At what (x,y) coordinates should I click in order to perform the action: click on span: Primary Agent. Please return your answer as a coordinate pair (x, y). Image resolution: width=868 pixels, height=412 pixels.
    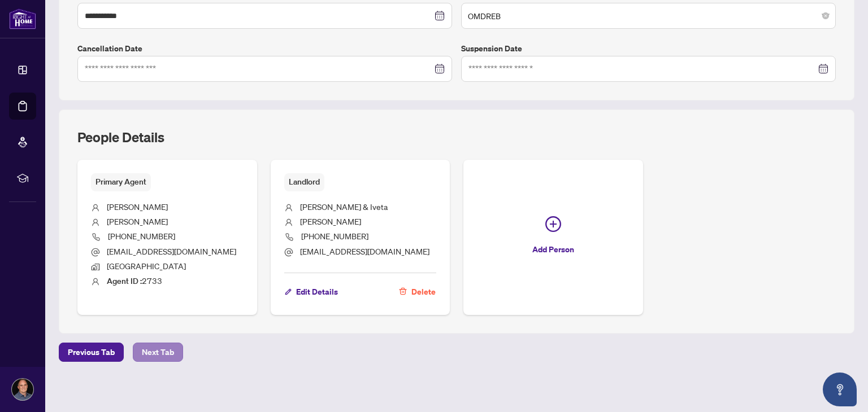
    Looking at the image, I should click on (121, 181).